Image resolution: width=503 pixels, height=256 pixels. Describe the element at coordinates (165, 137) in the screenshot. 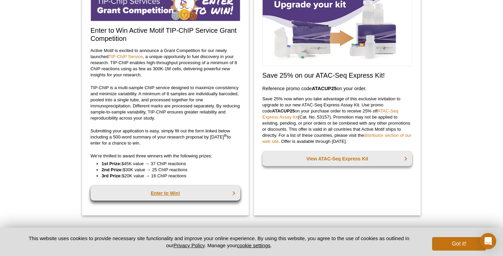

I see `p: Submitting your application is easy, simply fill out the form linked below including a 500-word s...` at that location.